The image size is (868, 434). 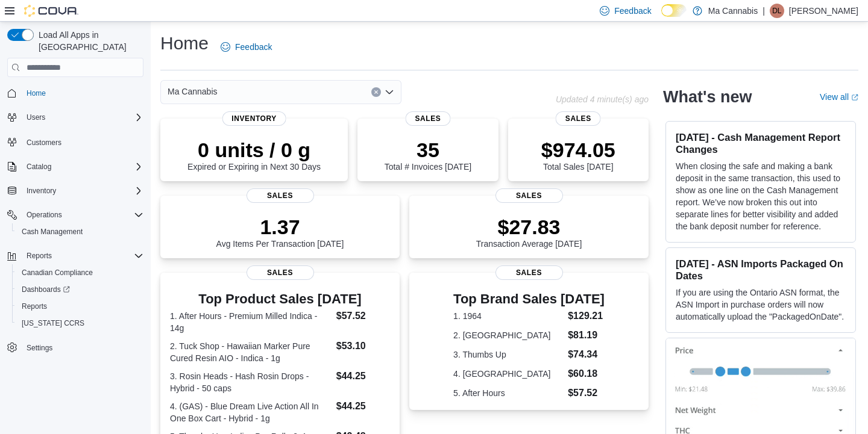 What do you see at coordinates (44, 143) in the screenshot?
I see `a: Customers` at bounding box center [44, 143].